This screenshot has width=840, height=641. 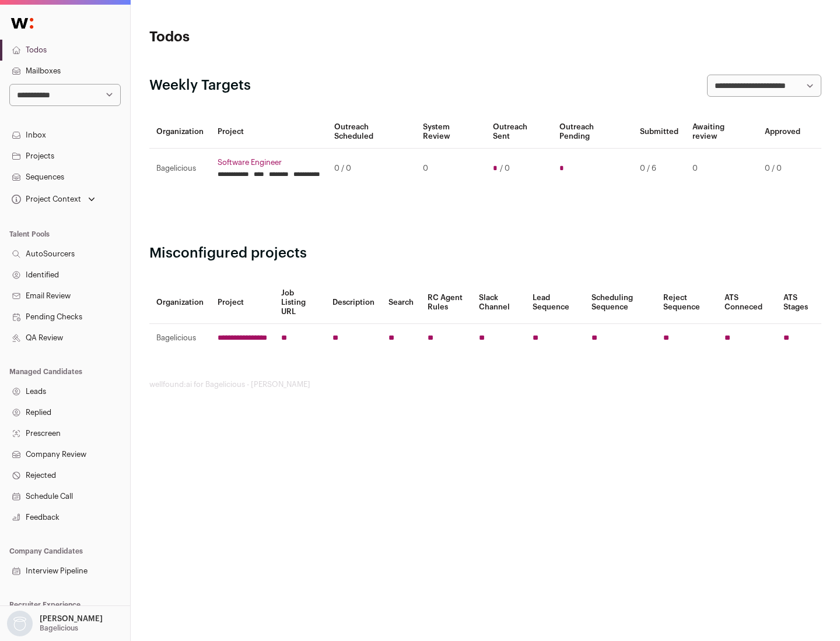 What do you see at coordinates (499, 302) in the screenshot?
I see `th: Slack Channel` at bounding box center [499, 302].